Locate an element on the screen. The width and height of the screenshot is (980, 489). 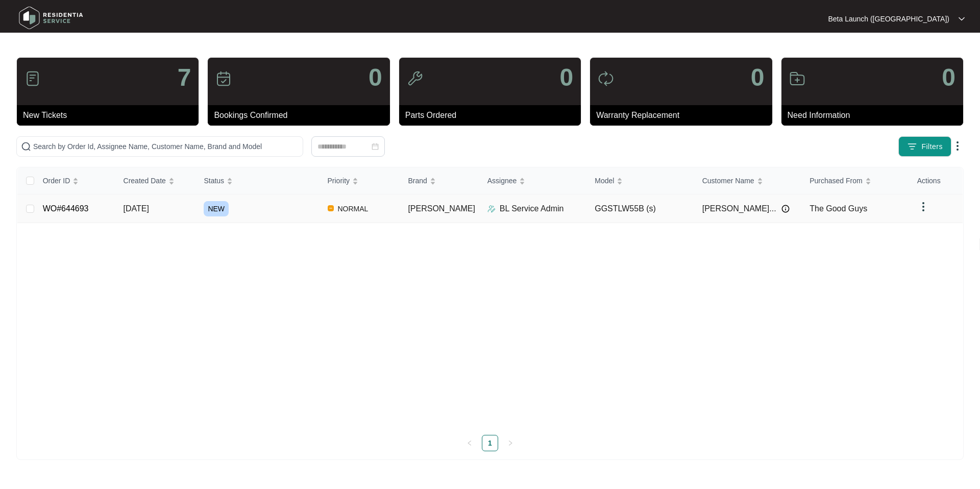
li: Previous Page is located at coordinates (469, 443).